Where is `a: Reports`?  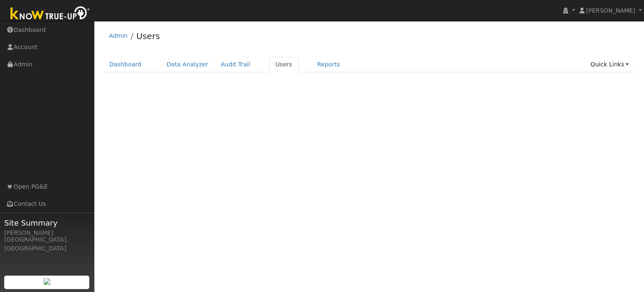
a: Reports is located at coordinates (329, 64).